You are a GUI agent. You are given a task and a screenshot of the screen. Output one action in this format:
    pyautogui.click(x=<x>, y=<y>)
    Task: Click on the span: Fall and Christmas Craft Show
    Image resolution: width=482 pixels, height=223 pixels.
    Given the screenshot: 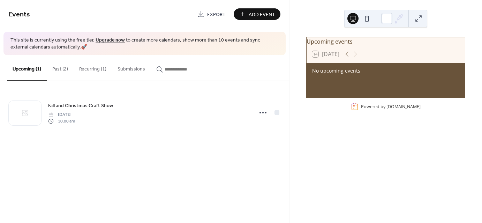 What is the action you would take?
    pyautogui.click(x=81, y=106)
    